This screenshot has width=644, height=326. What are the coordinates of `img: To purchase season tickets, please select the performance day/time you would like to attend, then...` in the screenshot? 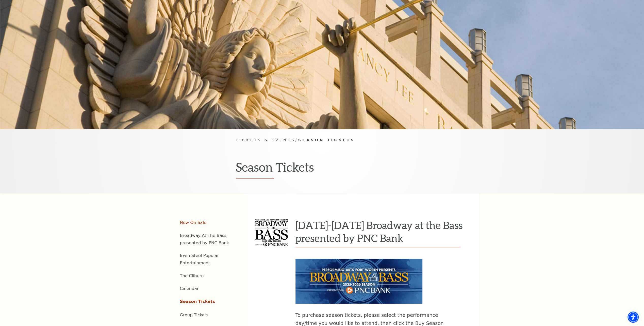 It's located at (359, 281).